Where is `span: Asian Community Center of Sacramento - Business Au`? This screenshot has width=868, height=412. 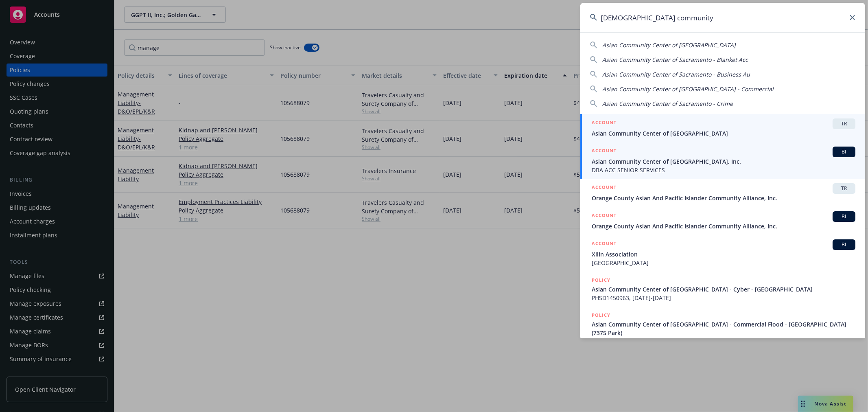 span: Asian Community Center of Sacramento - Business Au is located at coordinates (676, 74).